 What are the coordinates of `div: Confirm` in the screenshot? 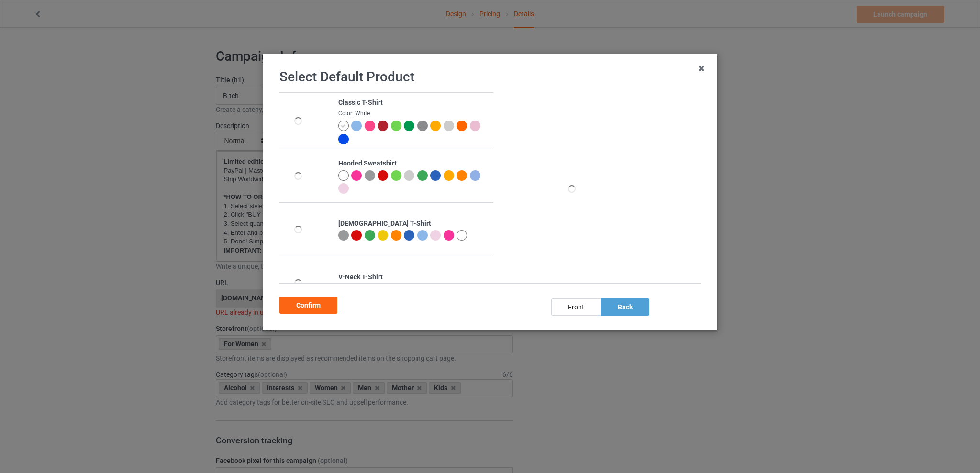 It's located at (309, 305).